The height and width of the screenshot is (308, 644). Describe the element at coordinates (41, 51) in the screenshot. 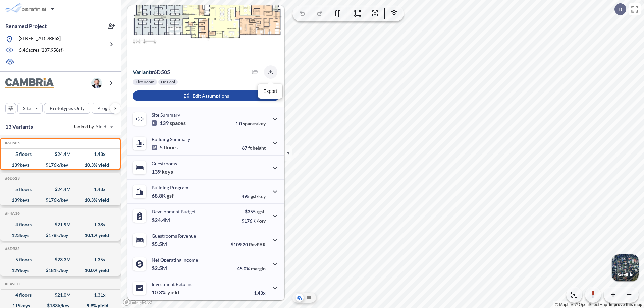

I see `p: 5.46 acres ( 237,958 sf)` at that location.